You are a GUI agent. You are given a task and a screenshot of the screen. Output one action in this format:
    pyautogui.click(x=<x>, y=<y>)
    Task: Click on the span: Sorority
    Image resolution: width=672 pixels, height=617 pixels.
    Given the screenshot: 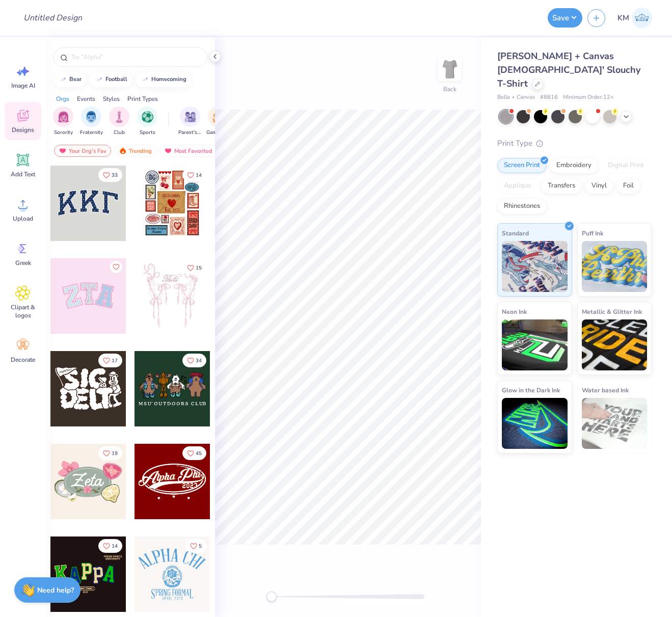 What is the action you would take?
    pyautogui.click(x=63, y=132)
    